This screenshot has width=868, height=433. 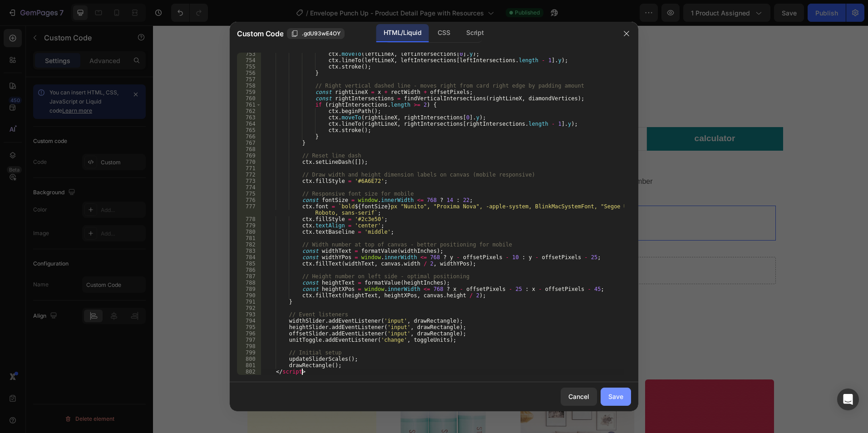 What do you see at coordinates (199, 48) in the screenshot?
I see `button: <p>Buy Now</p>` at bounding box center [199, 48].